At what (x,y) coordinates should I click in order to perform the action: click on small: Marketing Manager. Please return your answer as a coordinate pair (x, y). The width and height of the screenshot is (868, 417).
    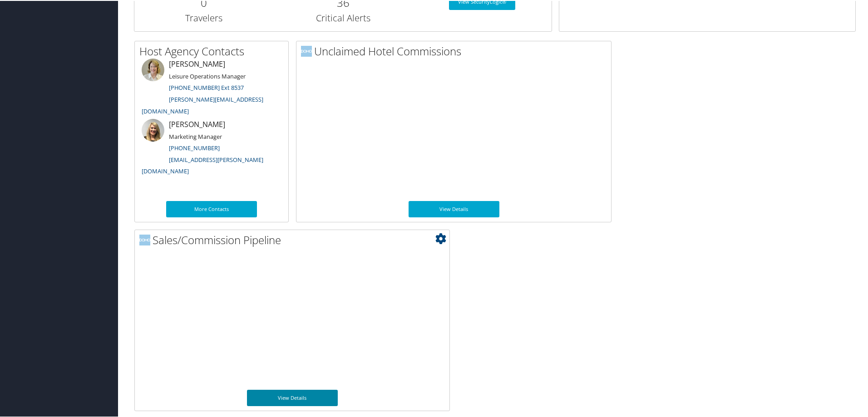
    Looking at the image, I should click on (195, 135).